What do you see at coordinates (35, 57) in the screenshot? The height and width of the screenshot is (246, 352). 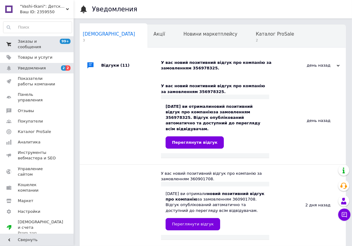 I see `span: Товары и услуги` at bounding box center [35, 57].